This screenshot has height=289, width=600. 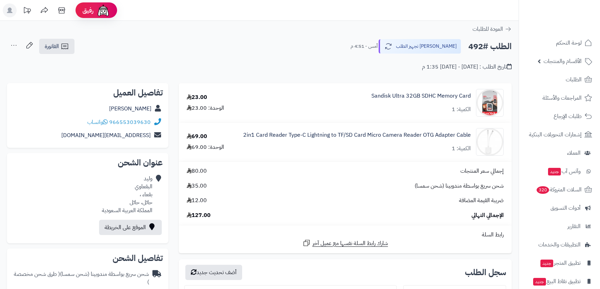 What do you see at coordinates (88, 10) in the screenshot?
I see `span: رفيق` at bounding box center [88, 10].